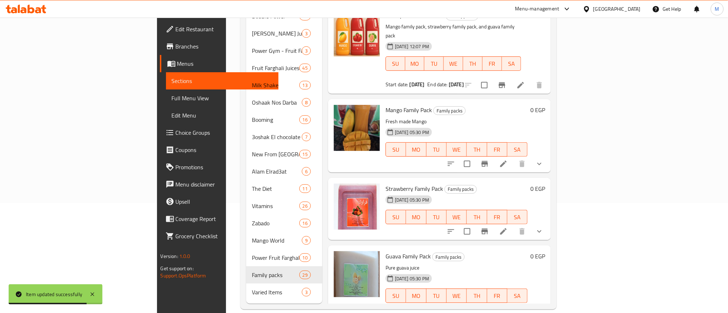 This screenshot has width=728, height=313. What do you see at coordinates (305, 223) in the screenshot?
I see `span: 16` at bounding box center [305, 223].